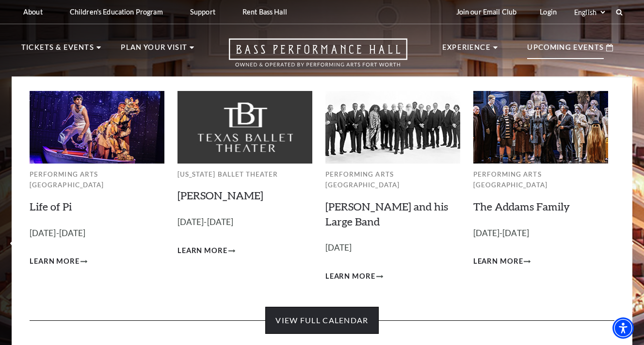 The image size is (644, 345). Describe the element at coordinates (33, 12) in the screenshot. I see `p: About` at that location.